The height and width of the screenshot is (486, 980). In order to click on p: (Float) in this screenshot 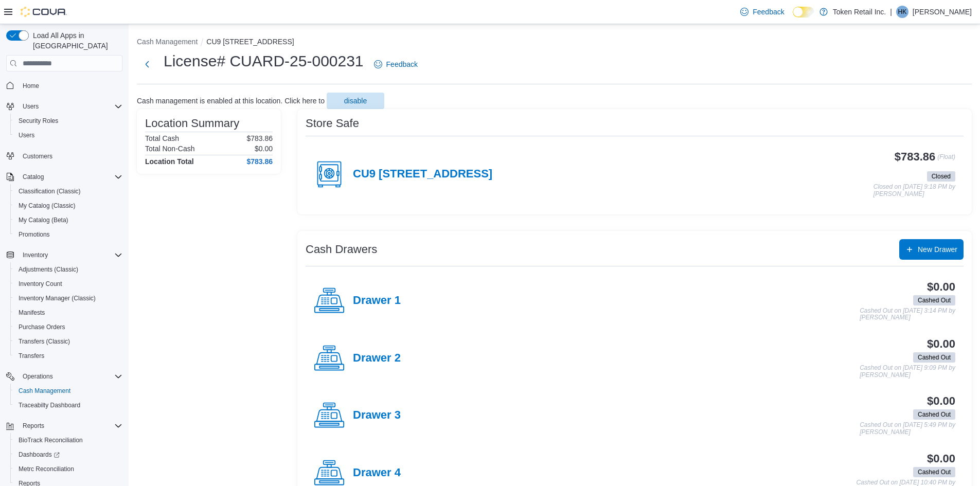, I will do `click(946, 160)`.